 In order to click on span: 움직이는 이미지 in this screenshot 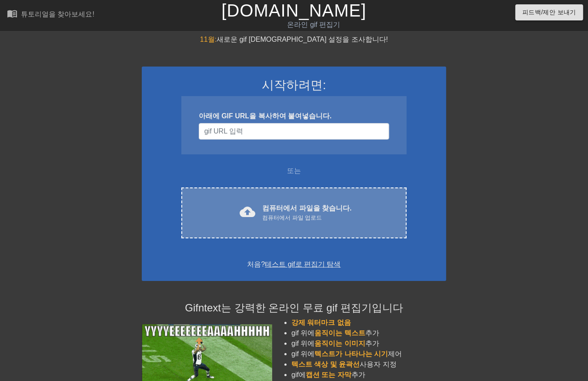, I will do `click(340, 343)`.